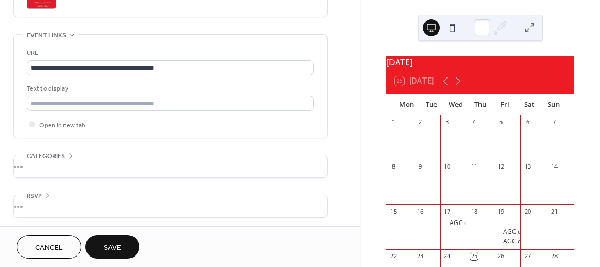  I want to click on div: 18, so click(474, 211).